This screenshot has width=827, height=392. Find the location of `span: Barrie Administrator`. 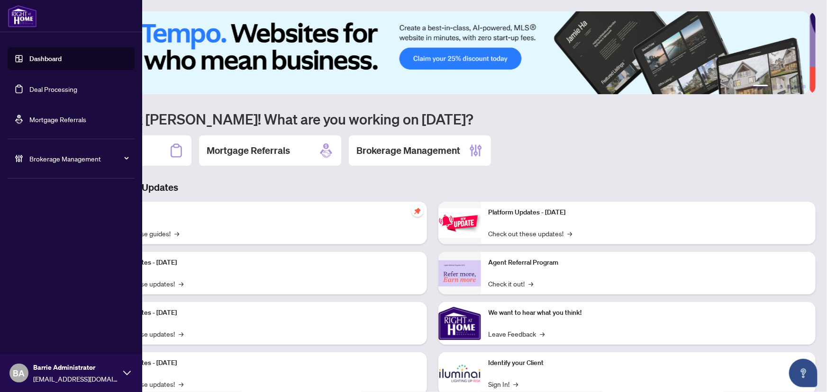

span: Barrie Administrator is located at coordinates (76, 368).